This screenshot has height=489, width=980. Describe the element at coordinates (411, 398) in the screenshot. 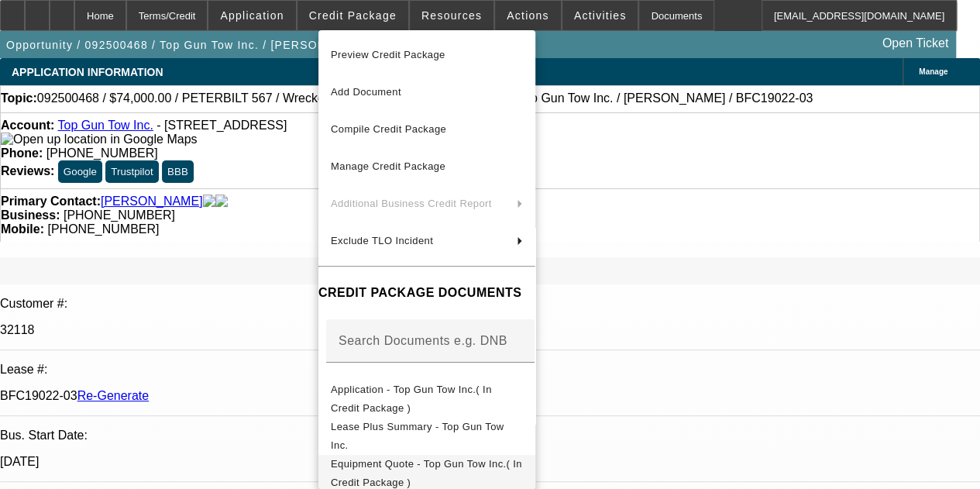

I see `span: Application - Top Gun Tow Inc.( In Credit Package )` at that location.